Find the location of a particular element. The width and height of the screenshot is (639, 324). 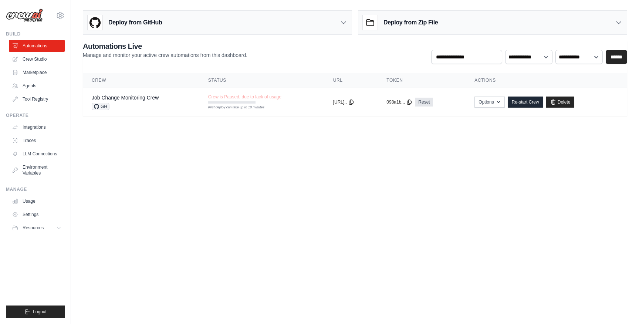

span: GH is located at coordinates (101, 107).